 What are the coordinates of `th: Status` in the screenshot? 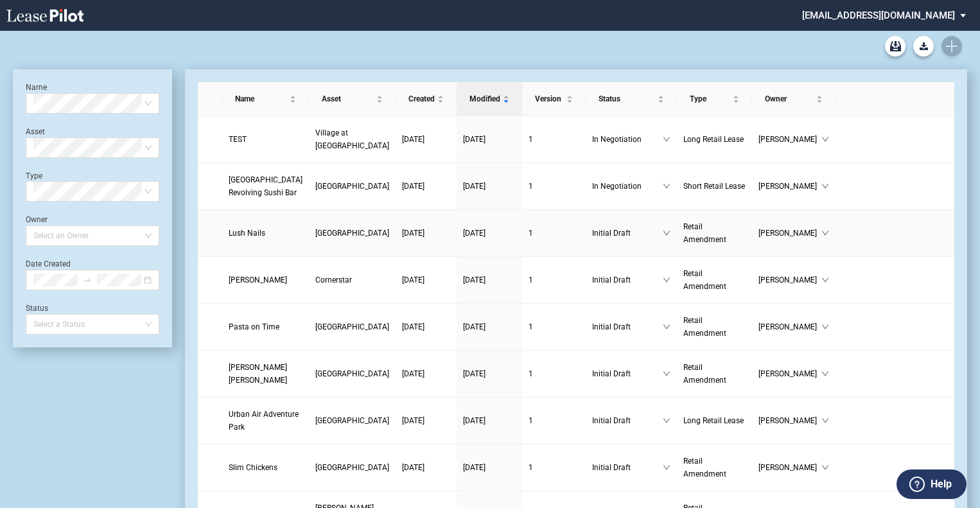 It's located at (631, 99).